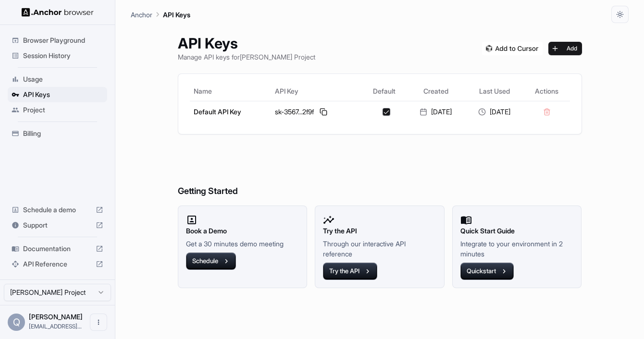  I want to click on td: Default API Key, so click(230, 111).